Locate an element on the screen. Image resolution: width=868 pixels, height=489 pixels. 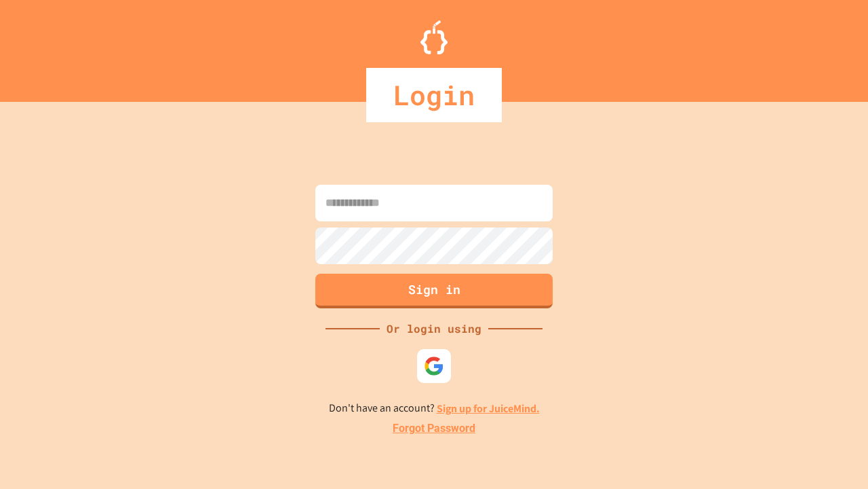
a: Forgot Password is located at coordinates (434, 428).